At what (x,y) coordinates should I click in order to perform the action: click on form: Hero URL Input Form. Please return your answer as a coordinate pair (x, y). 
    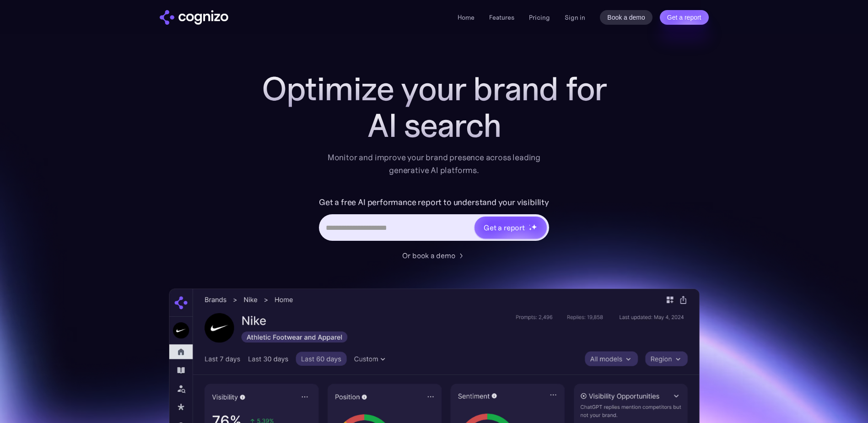
    Looking at the image, I should click on (434, 220).